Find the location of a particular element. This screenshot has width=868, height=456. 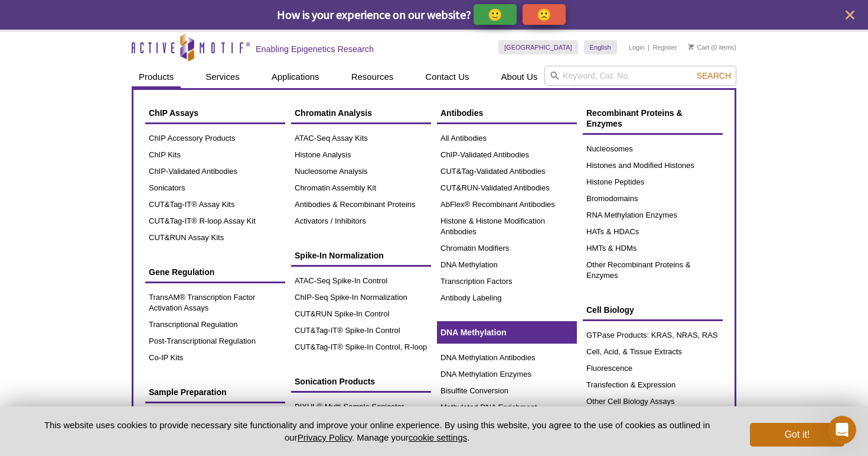

a: Services is located at coordinates (223, 77).